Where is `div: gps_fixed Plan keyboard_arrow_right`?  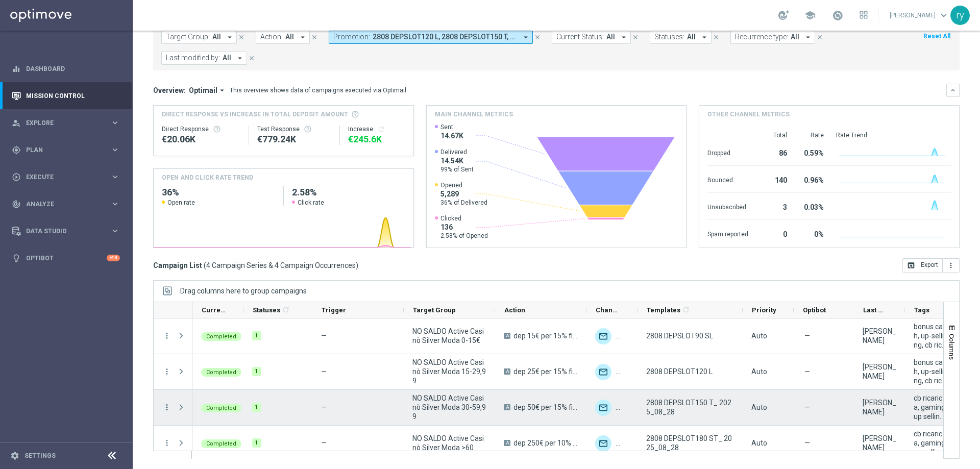
div: gps_fixed Plan keyboard_arrow_right is located at coordinates (66, 150).